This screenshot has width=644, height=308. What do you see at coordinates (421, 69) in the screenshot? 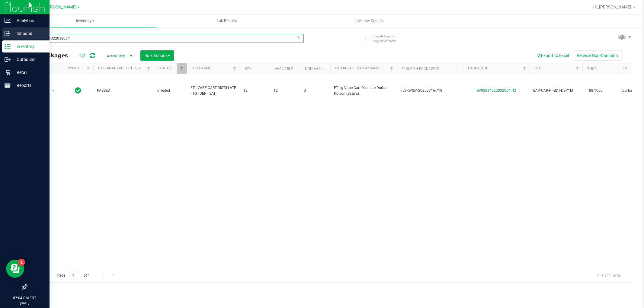
I see `a: Flourish Package ID` at bounding box center [421, 69].